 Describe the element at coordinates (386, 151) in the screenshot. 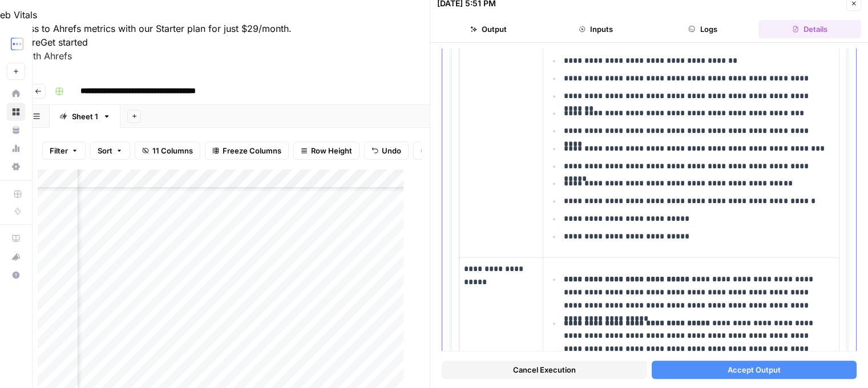

I see `button: Undo` at that location.